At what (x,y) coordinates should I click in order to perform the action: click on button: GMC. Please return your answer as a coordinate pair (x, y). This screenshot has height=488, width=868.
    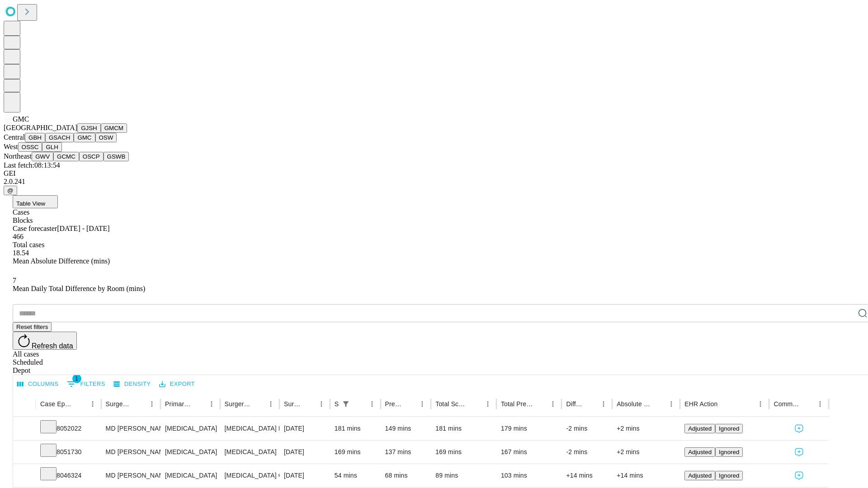
    Looking at the image, I should click on (84, 137).